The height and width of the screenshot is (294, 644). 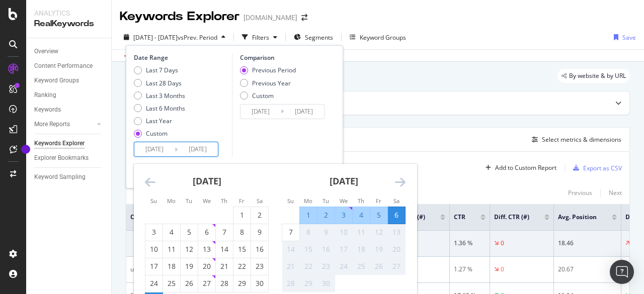 What do you see at coordinates (344, 215) in the screenshot?
I see `td: Selected. Wednesday, September 3, 2025` at bounding box center [344, 215].